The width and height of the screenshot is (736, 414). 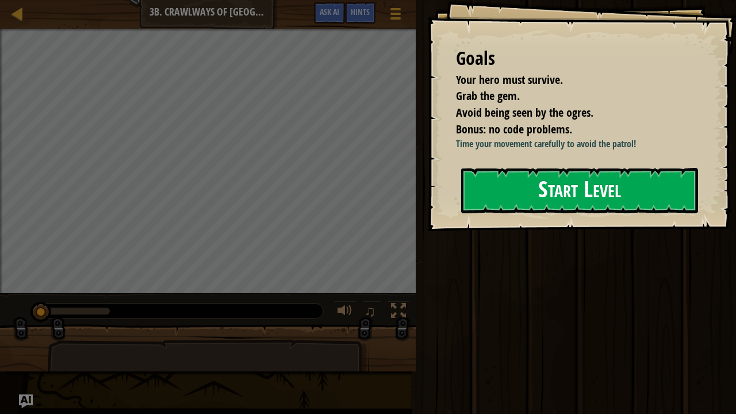 What do you see at coordinates (580, 144) in the screenshot?
I see `p: Time your movement carefully to avoid the patrol!` at bounding box center [580, 144].